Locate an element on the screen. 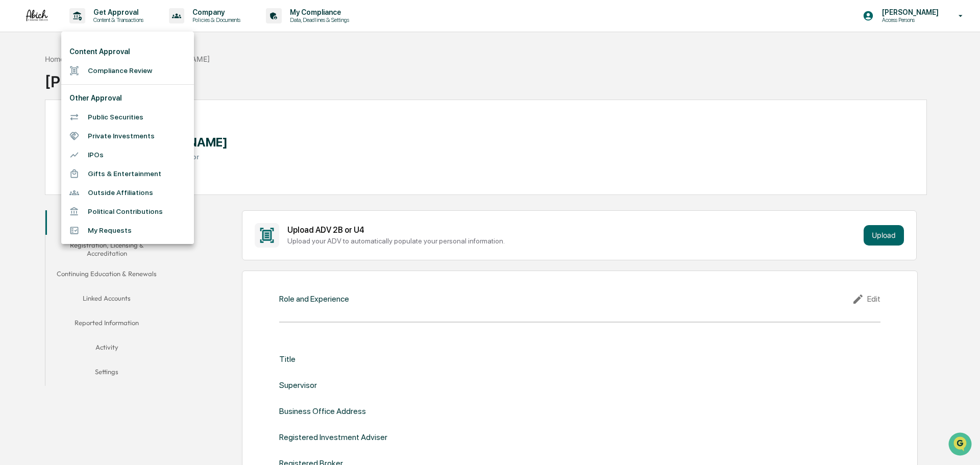 Image resolution: width=980 pixels, height=465 pixels. li: Gifts & Entertainment is located at coordinates (127, 173).